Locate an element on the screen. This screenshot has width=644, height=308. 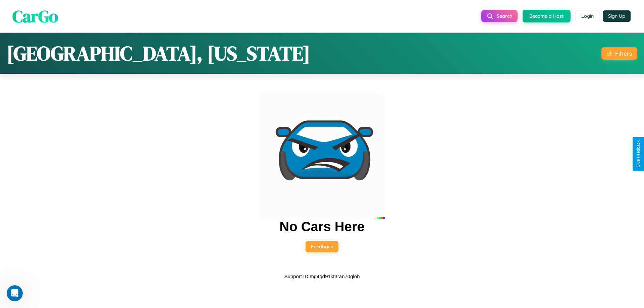
span: Search is located at coordinates (504, 16).